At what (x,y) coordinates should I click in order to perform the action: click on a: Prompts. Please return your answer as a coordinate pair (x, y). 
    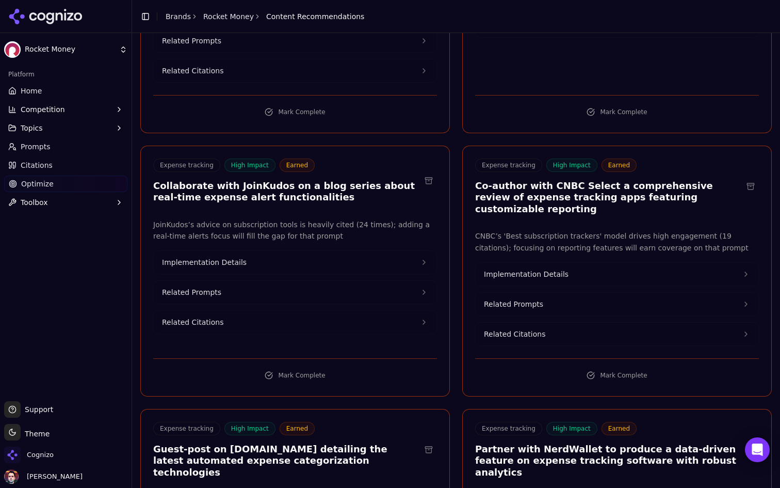
    Looking at the image, I should click on (66, 147).